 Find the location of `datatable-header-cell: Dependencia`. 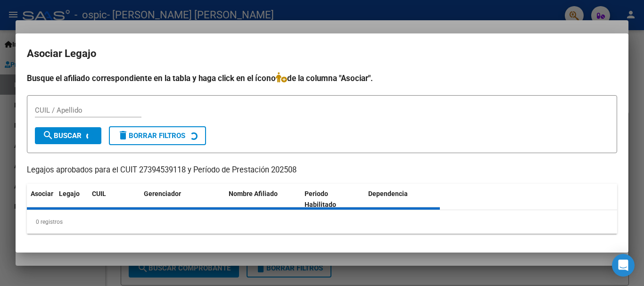

datatable-header-cell: Dependencia is located at coordinates (402, 199).